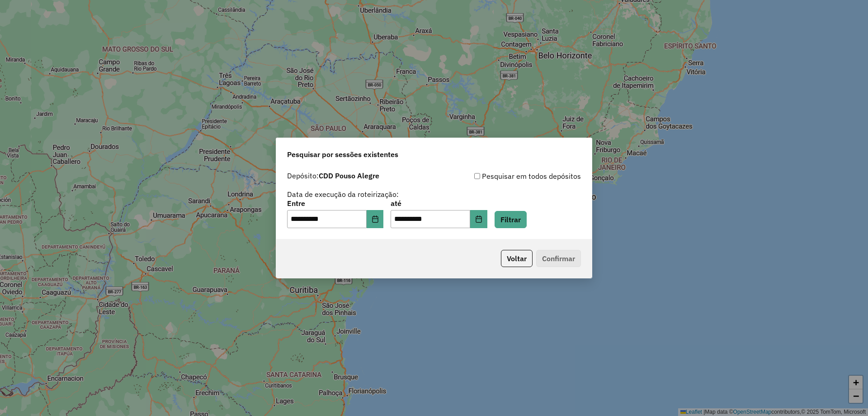 Image resolution: width=868 pixels, height=416 pixels. What do you see at coordinates (439, 203) in the screenshot?
I see `label: até` at bounding box center [439, 203].